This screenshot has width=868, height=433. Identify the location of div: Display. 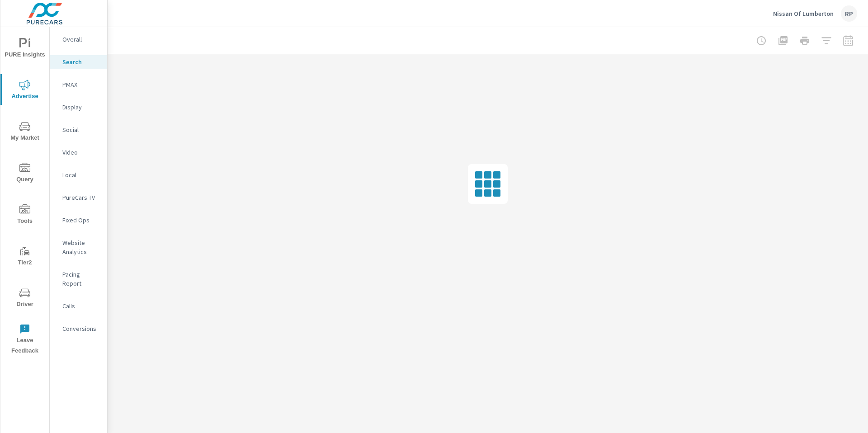
(78, 107).